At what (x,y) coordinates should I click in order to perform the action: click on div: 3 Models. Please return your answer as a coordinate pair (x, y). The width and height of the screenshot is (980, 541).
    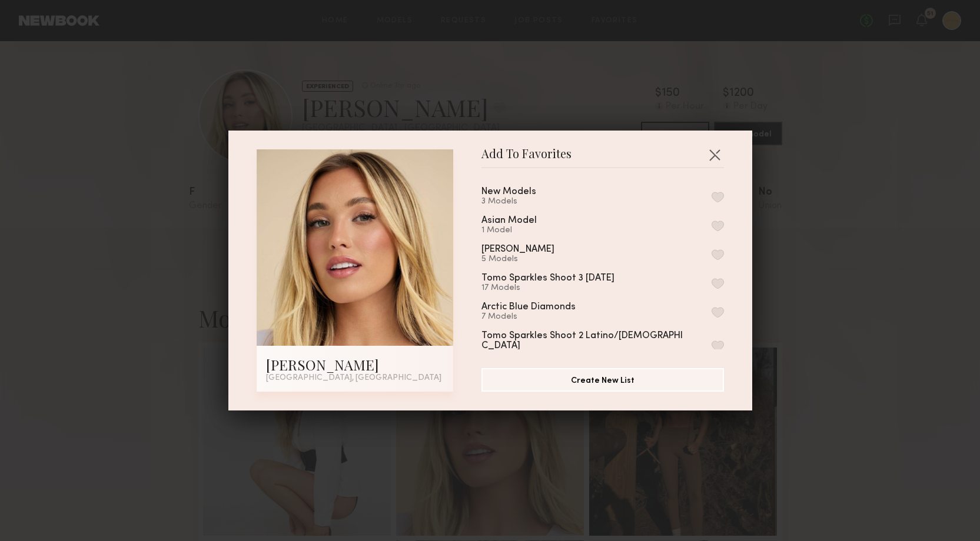
    Looking at the image, I should click on (523, 201).